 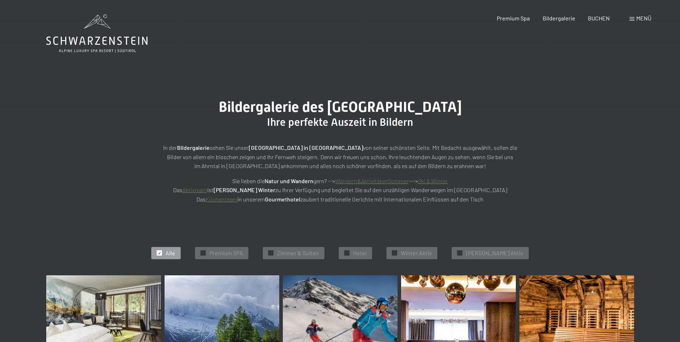 What do you see at coordinates (559, 18) in the screenshot?
I see `span: Bildergalerie` at bounding box center [559, 18].